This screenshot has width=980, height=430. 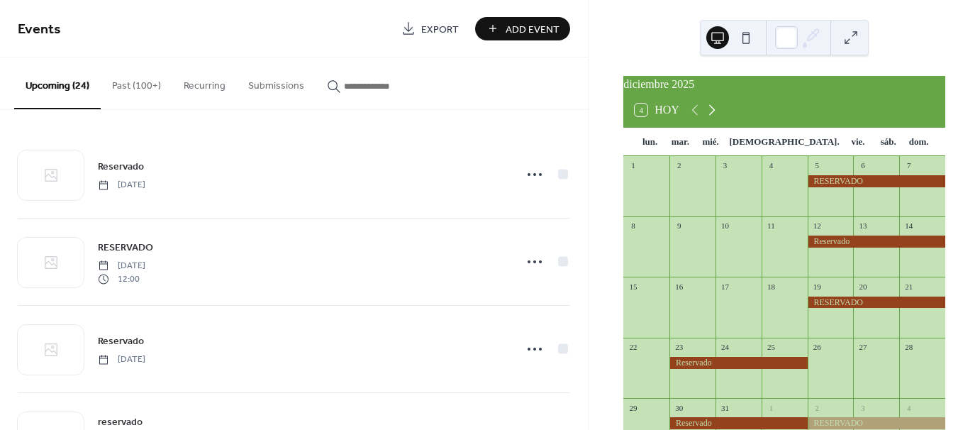 I want to click on span: Events, so click(x=39, y=29).